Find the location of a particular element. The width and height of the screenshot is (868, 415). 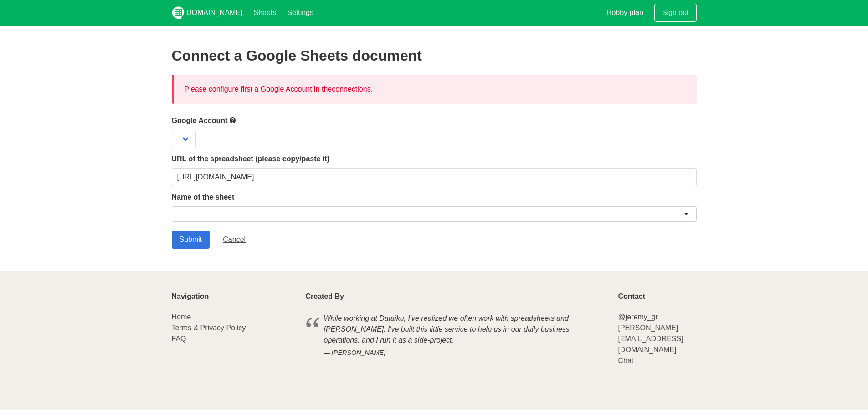

a: @jeremy_gr is located at coordinates (638, 316).